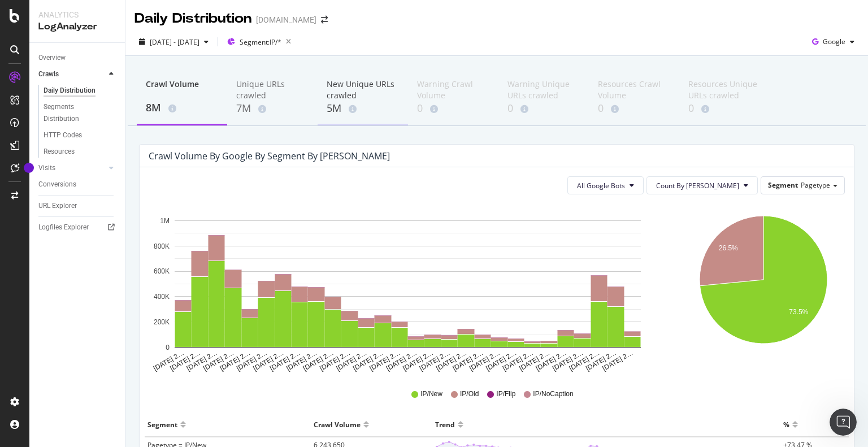  Describe the element at coordinates (113, 276) in the screenshot. I see `div: , please explicitly ask for a human agent in this conversation, and they'll be able to dive deepe...` at that location.